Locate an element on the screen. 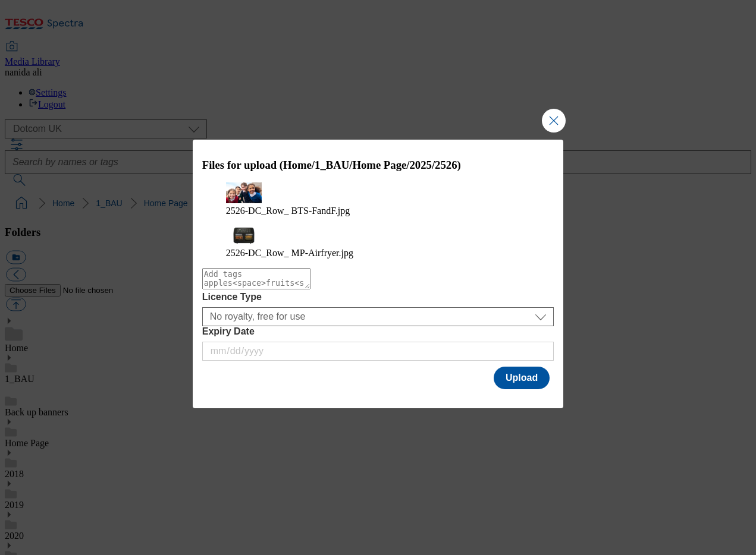 This screenshot has height=555, width=756. figcaption: 2526-DC_Row_ MP-Airfryer.jpg is located at coordinates (378, 253).